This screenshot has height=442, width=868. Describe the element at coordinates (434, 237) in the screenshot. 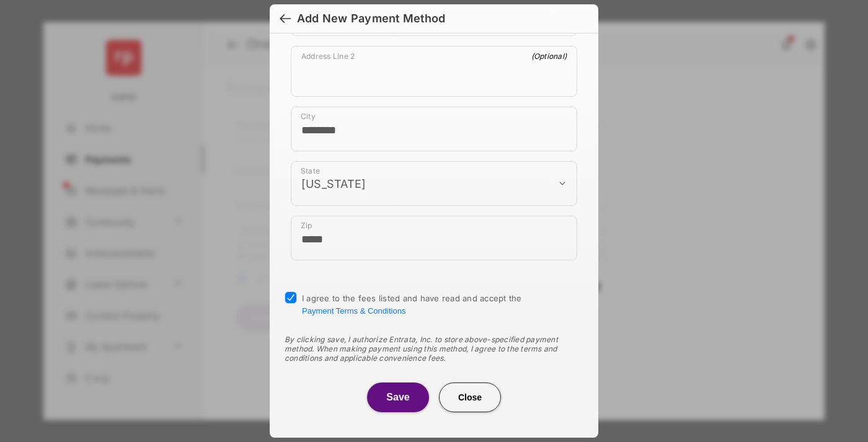

I see `div: payment_method_screening[postal_addresses][postalCode]` at that location.